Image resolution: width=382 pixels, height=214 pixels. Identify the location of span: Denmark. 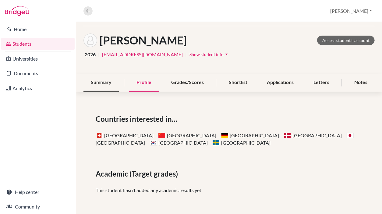
(288, 136).